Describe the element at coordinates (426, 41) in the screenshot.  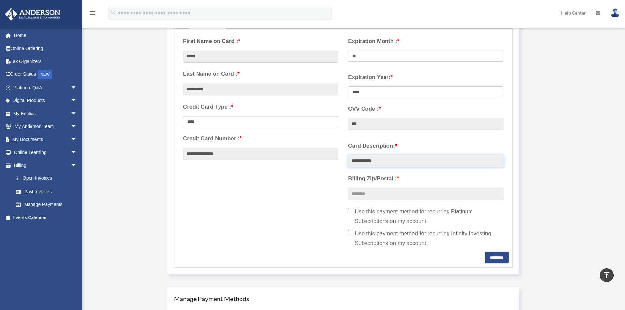
I see `label: Expiration Month :` at that location.